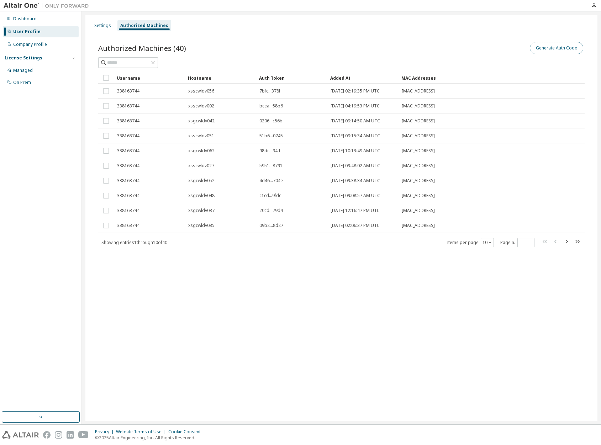  What do you see at coordinates (271, 211) in the screenshot?
I see `span: 20cd...79d4` at bounding box center [271, 211].